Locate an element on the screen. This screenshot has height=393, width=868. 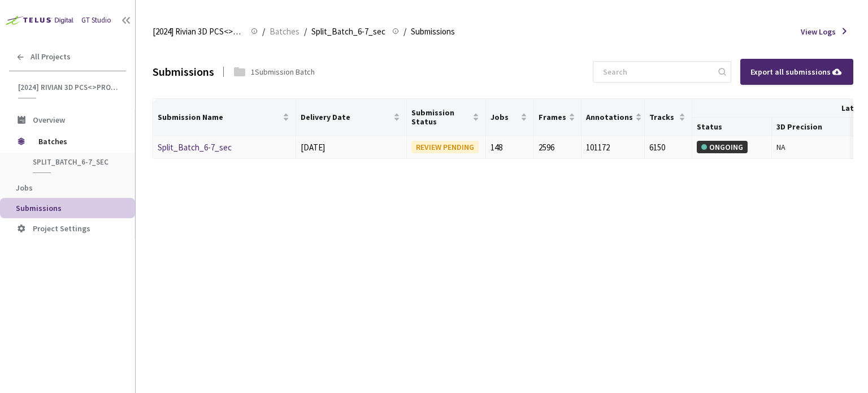
th: Tracks is located at coordinates (668, 118).